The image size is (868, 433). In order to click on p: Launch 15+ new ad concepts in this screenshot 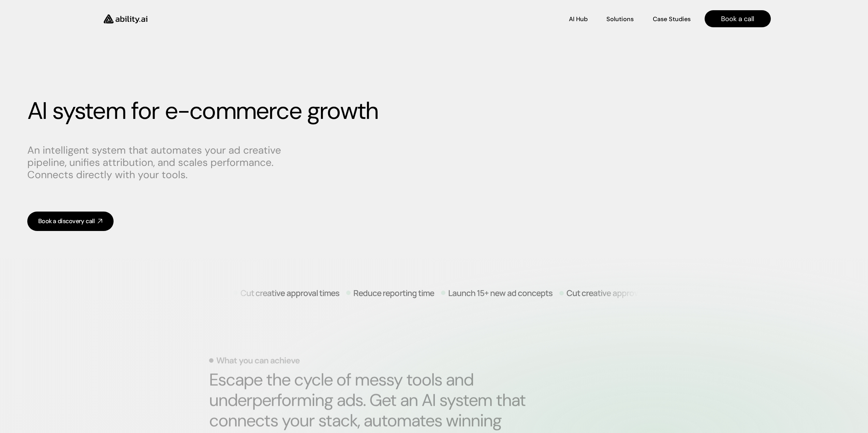, I will do `click(500, 293)`.